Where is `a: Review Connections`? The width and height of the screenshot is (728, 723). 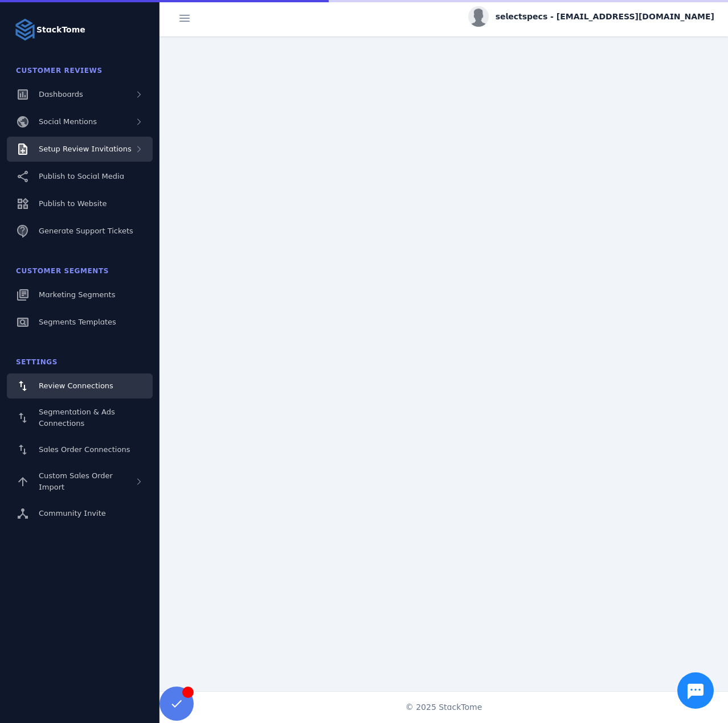 a: Review Connections is located at coordinates (80, 386).